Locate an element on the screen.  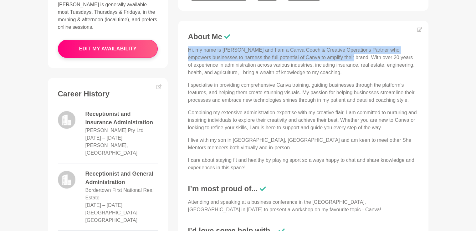
h3: Career History is located at coordinates (108, 94).